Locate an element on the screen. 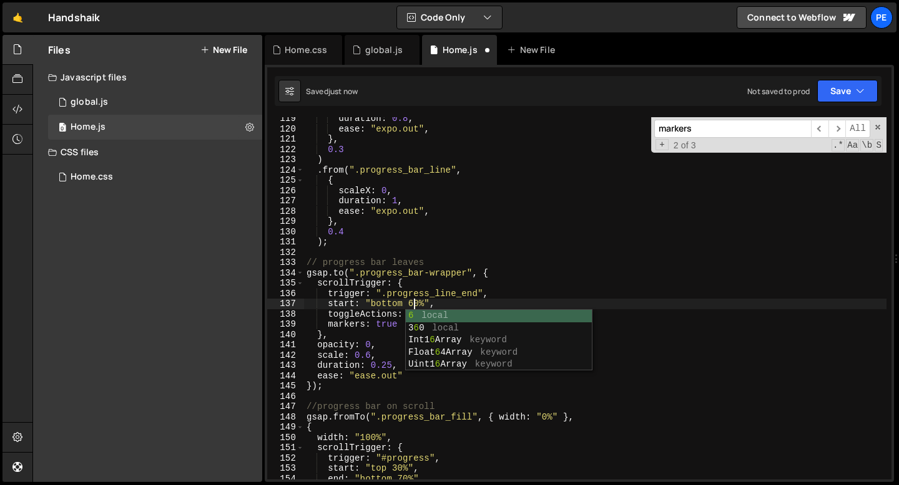 Image resolution: width=899 pixels, height=485 pixels. div: 120 is located at coordinates (285, 129).